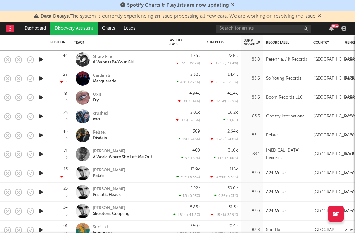 This screenshot has width=355, height=233. Describe the element at coordinates (195, 207) in the screenshot. I see `div: 5.85k` at that location.